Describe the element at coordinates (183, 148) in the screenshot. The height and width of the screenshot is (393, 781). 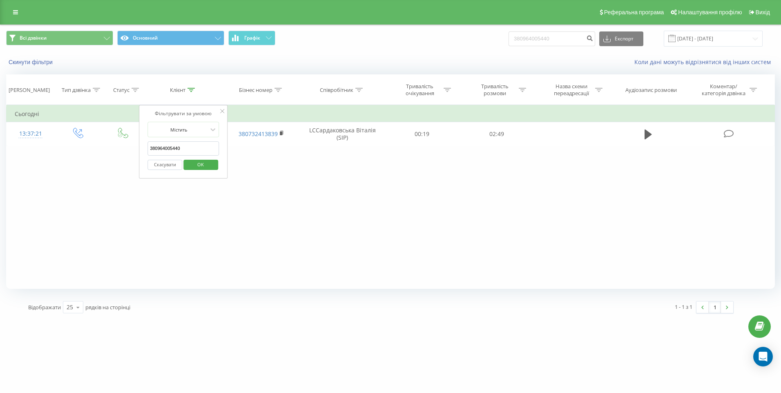
I see `input: Введіть значення` at that location.